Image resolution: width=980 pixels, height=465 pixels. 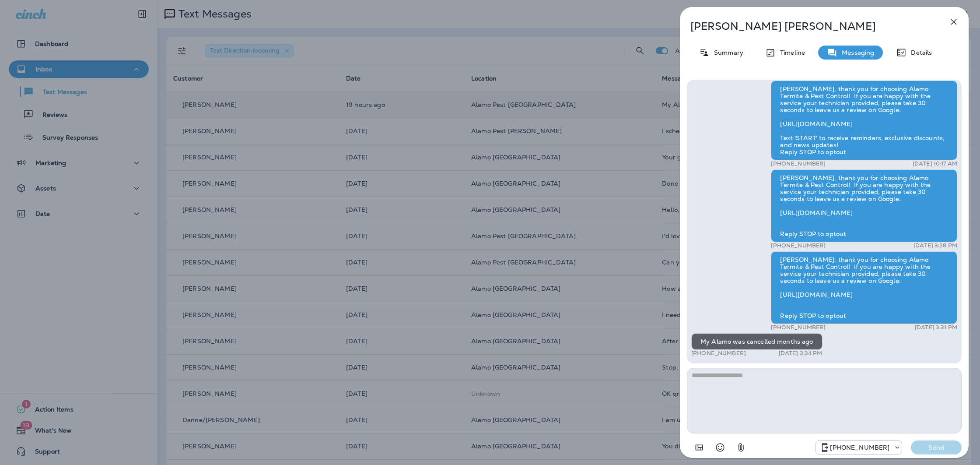 I want to click on p: Details, so click(x=919, y=52).